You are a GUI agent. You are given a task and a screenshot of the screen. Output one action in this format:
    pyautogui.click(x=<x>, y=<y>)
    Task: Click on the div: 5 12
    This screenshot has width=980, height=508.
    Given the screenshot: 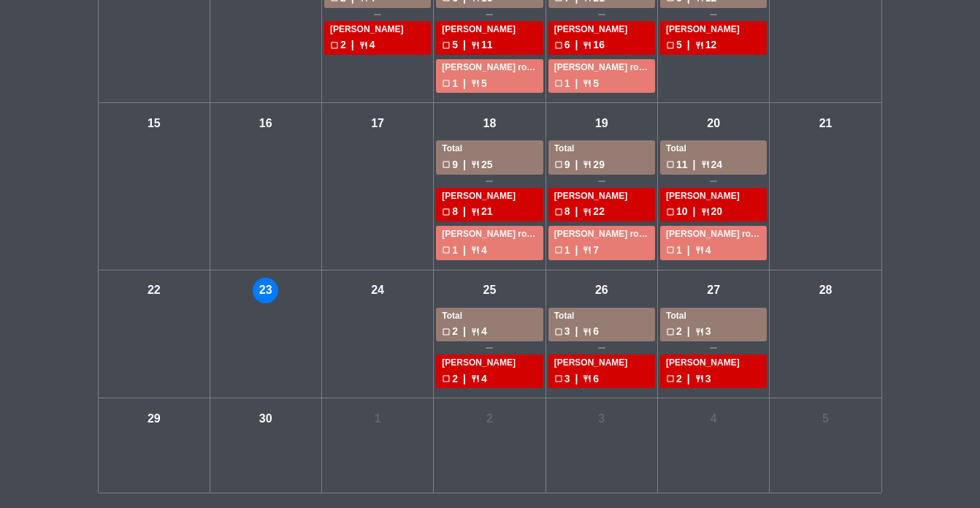 What is the action you would take?
    pyautogui.click(x=713, y=45)
    